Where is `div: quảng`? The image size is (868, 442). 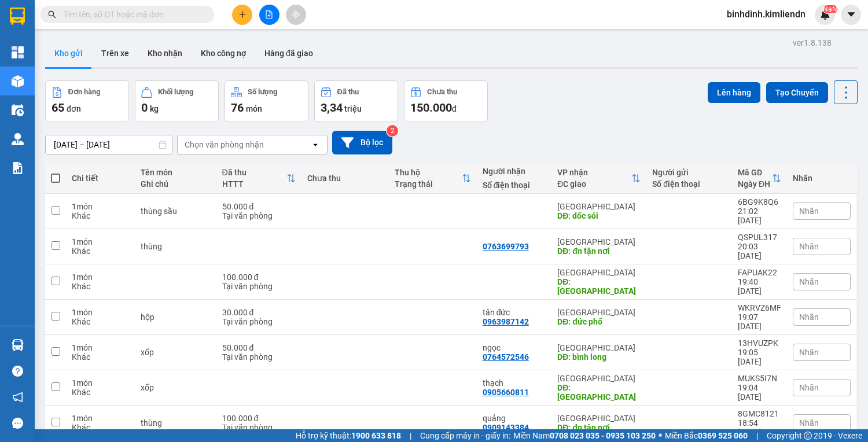
div: quảng is located at coordinates (515, 418).